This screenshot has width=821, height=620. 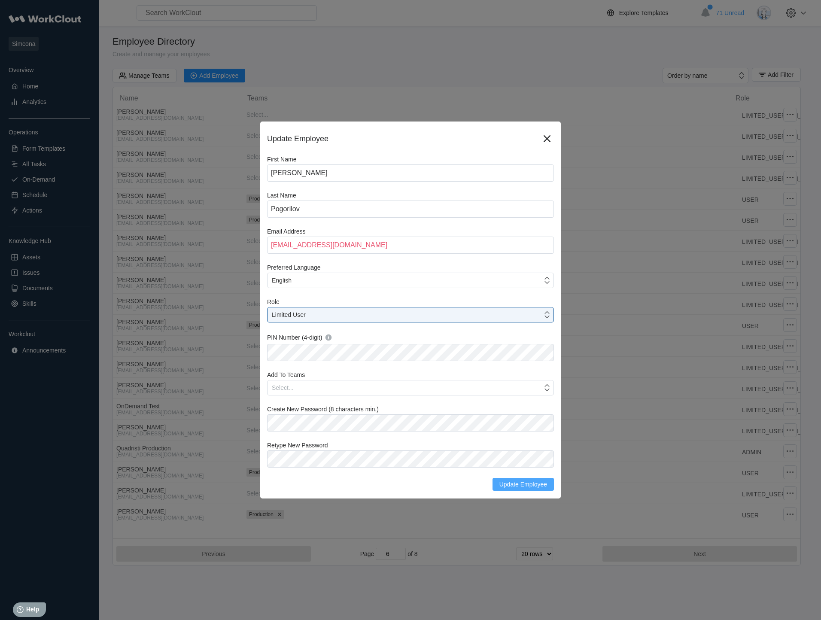 What do you see at coordinates (410, 410) in the screenshot?
I see `label: Create New Password (8 characters min.)` at bounding box center [410, 410].